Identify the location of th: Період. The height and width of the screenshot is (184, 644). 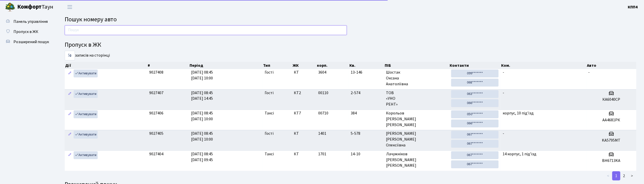
(226, 66).